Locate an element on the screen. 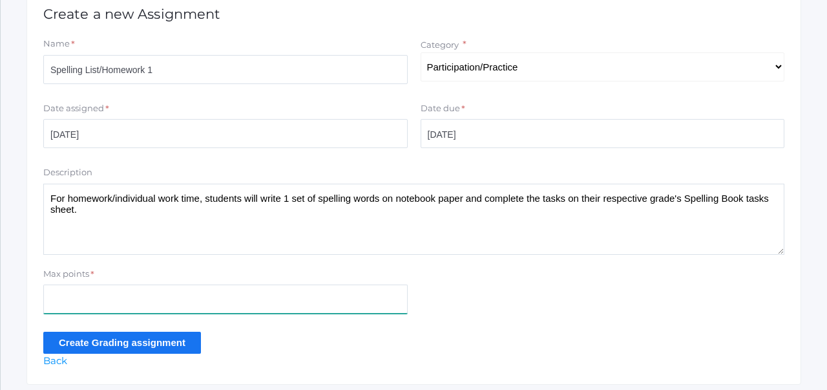 Image resolution: width=827 pixels, height=390 pixels. label: Date assigned is located at coordinates (74, 109).